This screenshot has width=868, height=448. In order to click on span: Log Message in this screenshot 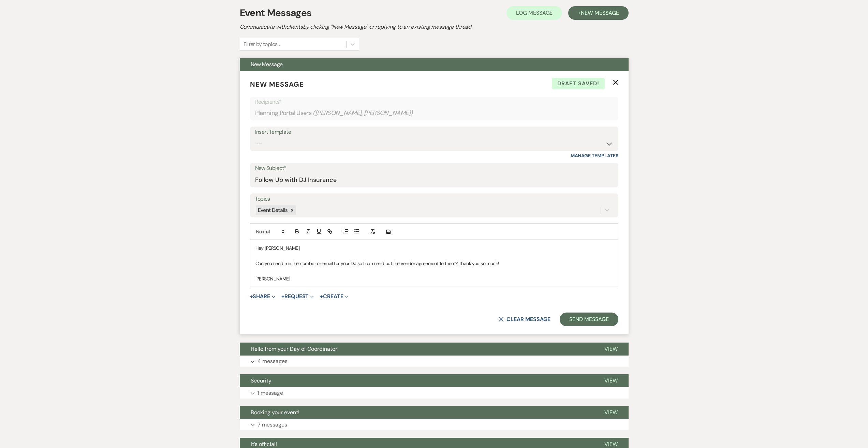, I will do `click(535, 13)`.